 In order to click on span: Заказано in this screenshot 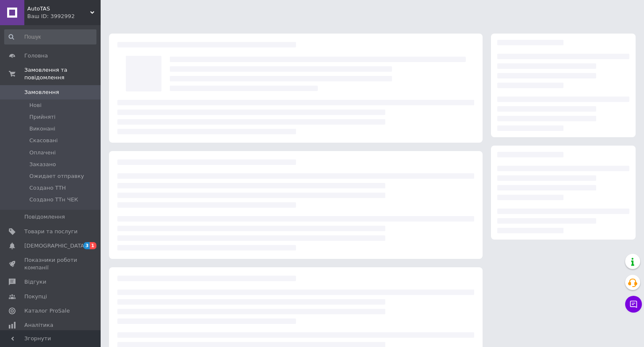, I will do `click(42, 165)`.